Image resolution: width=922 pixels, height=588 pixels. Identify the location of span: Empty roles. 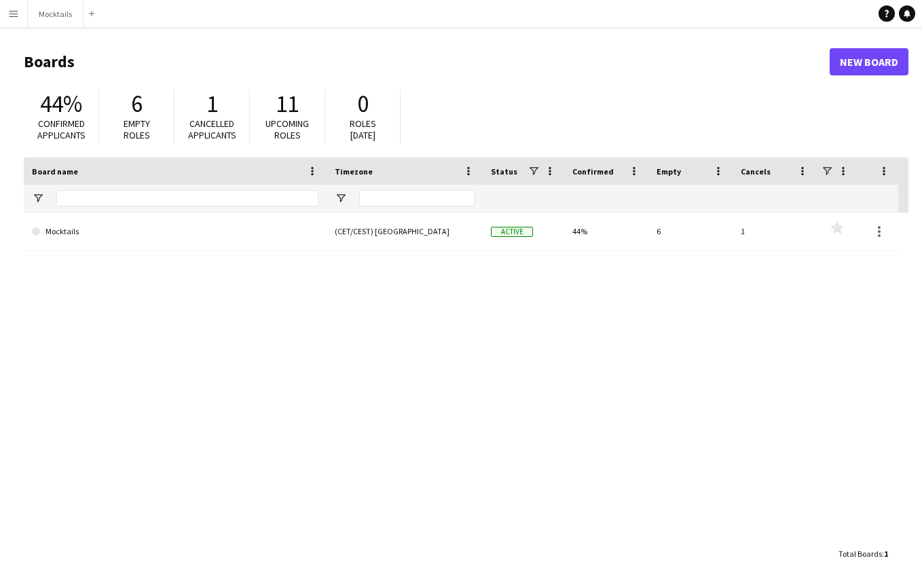
(137, 129).